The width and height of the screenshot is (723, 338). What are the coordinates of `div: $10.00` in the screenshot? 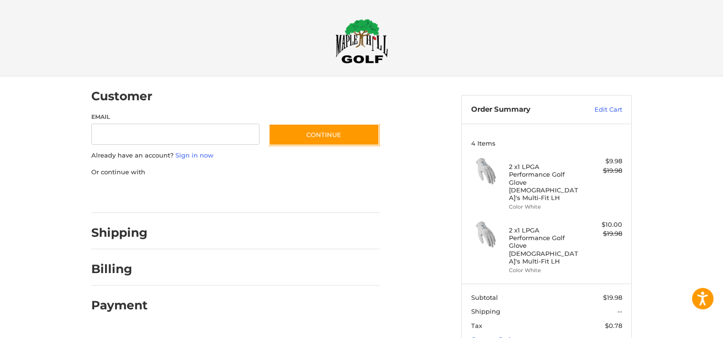 It's located at (603, 225).